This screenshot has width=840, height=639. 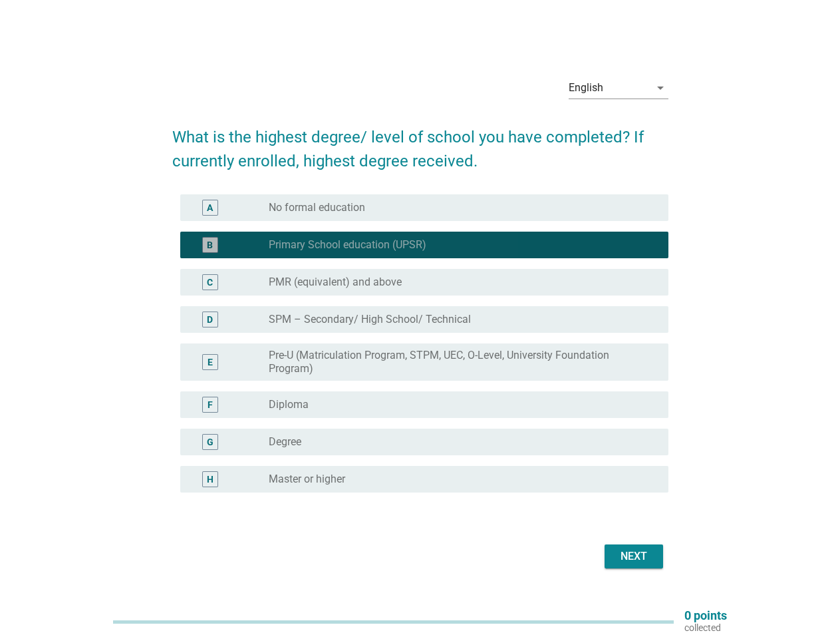 I want to click on label: PMR (equivalent) and above, so click(x=335, y=282).